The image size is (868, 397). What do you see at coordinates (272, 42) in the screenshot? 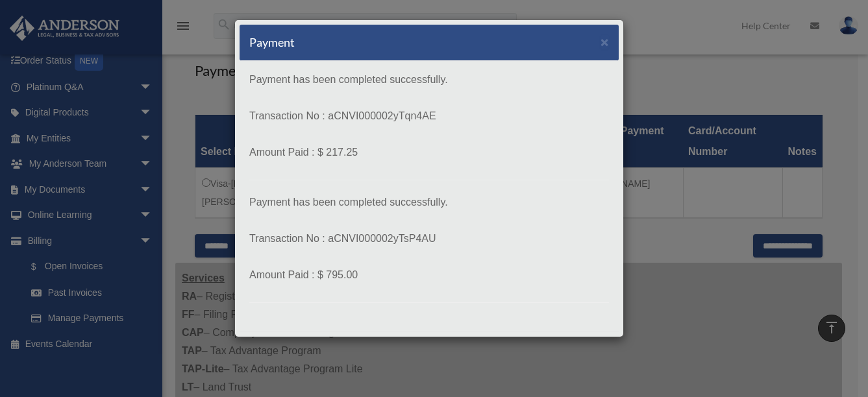
I see `h5: Payment` at bounding box center [272, 42].